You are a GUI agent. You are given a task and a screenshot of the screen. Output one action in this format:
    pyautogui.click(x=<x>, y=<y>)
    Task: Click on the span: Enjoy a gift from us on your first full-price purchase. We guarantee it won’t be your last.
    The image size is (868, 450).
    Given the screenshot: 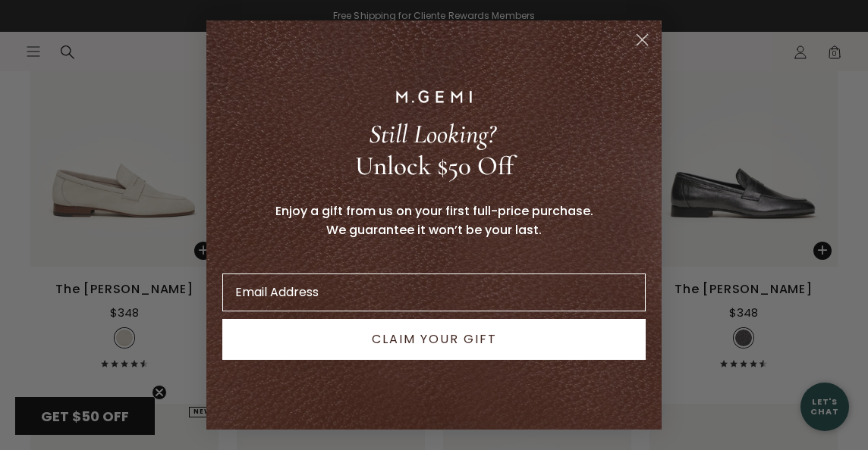 What is the action you would take?
    pyautogui.click(x=434, y=221)
    